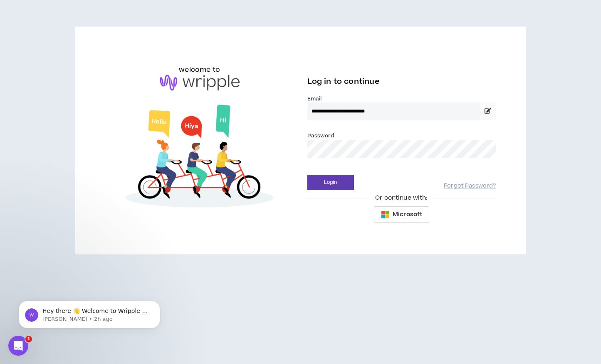 This screenshot has width=601, height=364. I want to click on img: Profile image for Morgan, so click(25, 31).